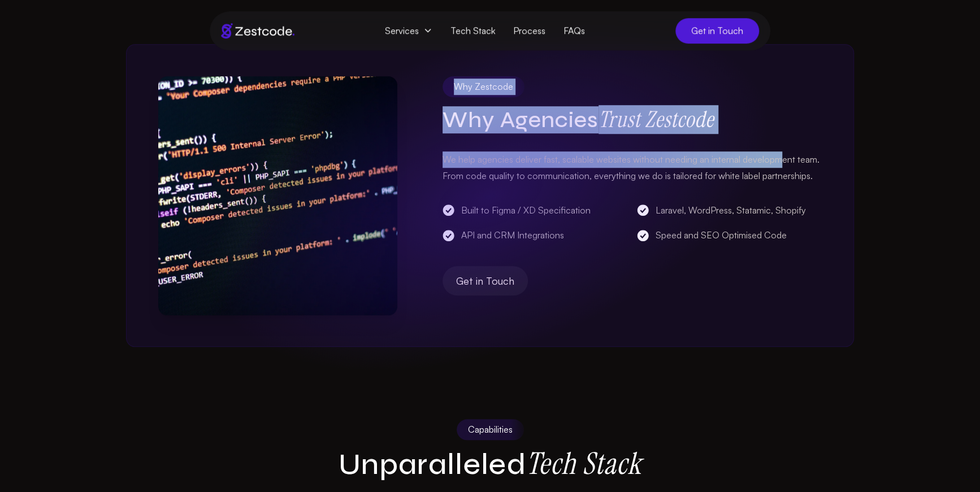 This screenshot has width=980, height=492. What do you see at coordinates (278, 195) in the screenshot?
I see `img: icon` at bounding box center [278, 195].